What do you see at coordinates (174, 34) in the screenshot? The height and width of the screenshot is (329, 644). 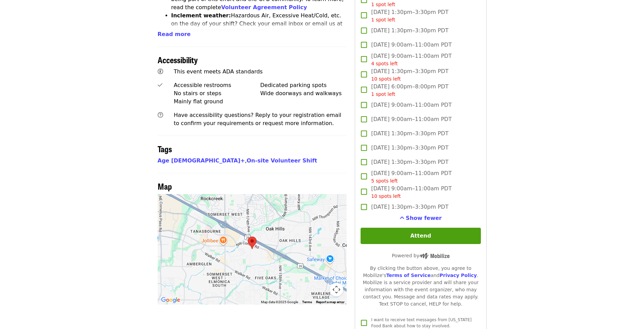 I see `span: Read more` at bounding box center [174, 34].